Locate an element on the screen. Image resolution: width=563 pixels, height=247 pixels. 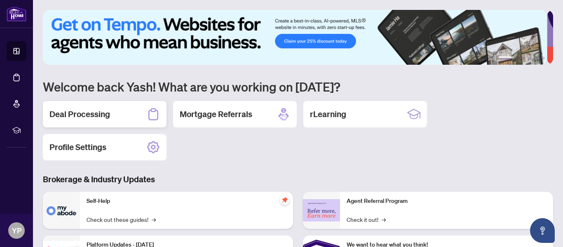
button: 3 is located at coordinates (523, 58).